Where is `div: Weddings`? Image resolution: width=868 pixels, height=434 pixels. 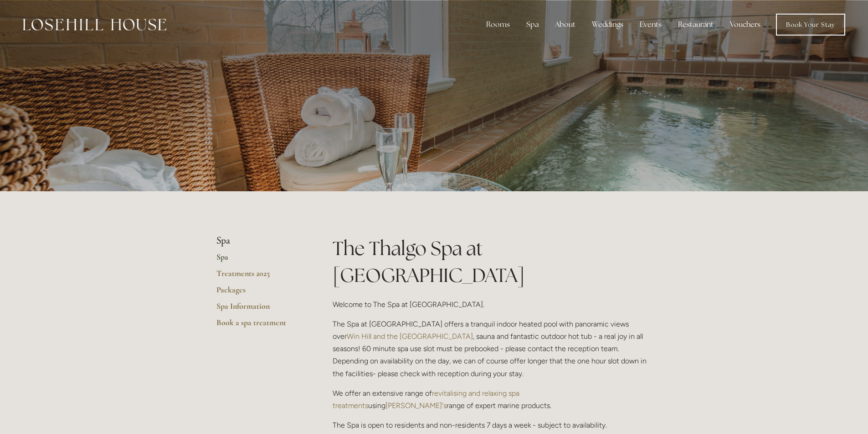 div: Weddings is located at coordinates (607, 25).